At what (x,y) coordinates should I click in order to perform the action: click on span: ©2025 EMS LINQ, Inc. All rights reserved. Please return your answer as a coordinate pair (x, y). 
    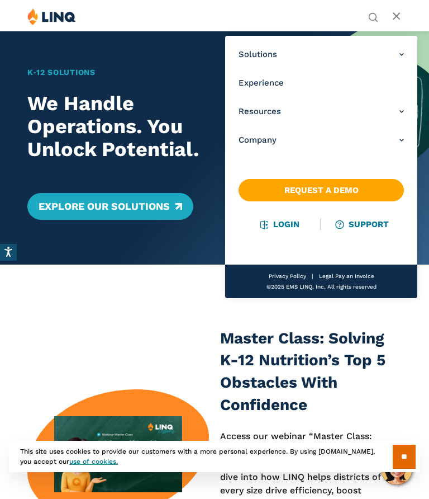
    Looking at the image, I should click on (321, 286).